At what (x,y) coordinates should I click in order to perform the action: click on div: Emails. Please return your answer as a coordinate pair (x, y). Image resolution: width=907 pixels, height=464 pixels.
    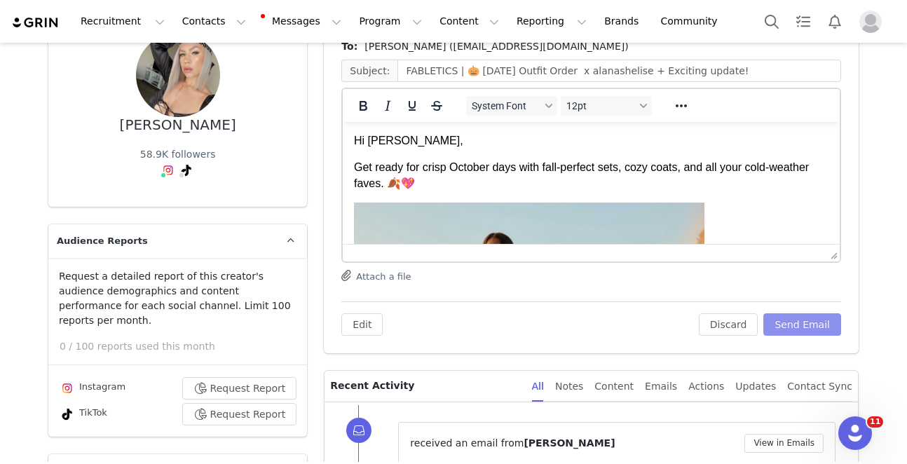
    Looking at the image, I should click on (661, 386).